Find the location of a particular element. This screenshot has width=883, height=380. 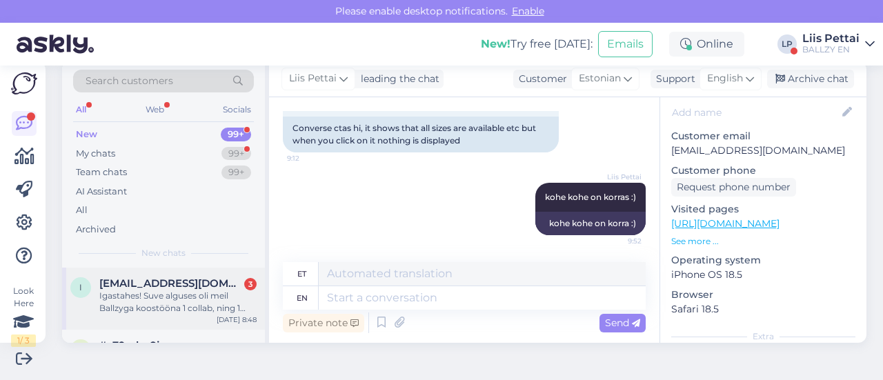

div: Support is located at coordinates (673, 79).